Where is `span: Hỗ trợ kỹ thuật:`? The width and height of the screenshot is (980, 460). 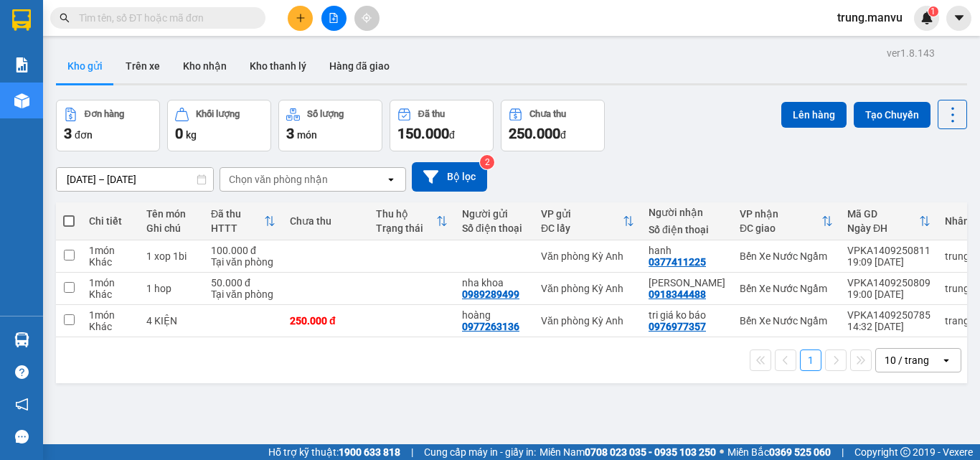 span: Hỗ trợ kỹ thuật: is located at coordinates (334, 452).